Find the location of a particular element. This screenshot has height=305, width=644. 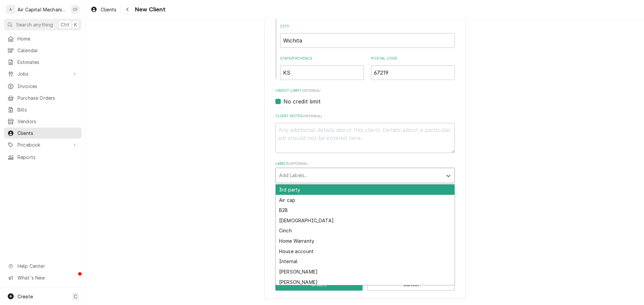

div: Internal is located at coordinates (365, 261).